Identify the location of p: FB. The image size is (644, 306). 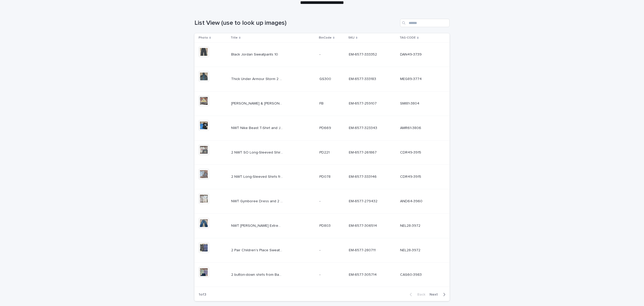
(322, 103).